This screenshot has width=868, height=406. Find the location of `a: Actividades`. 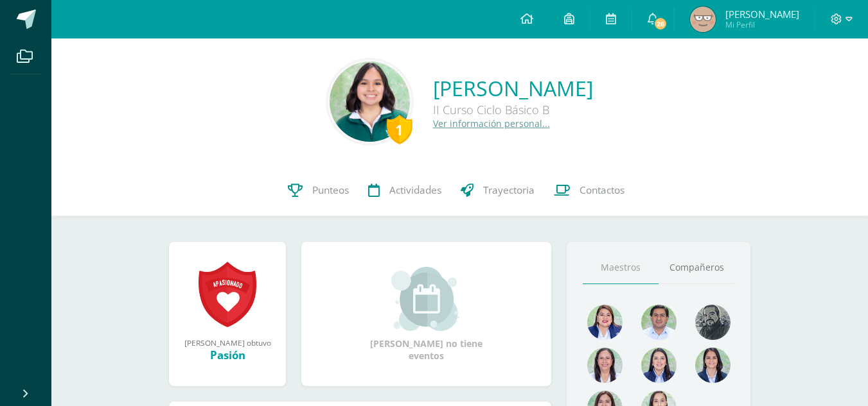

a: Actividades is located at coordinates (405, 191).